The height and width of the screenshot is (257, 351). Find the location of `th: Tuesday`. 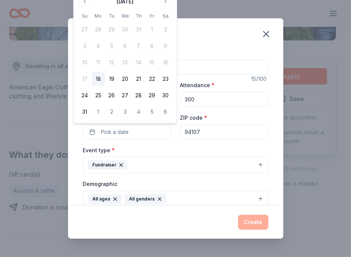

th: Tuesday is located at coordinates (112, 16).